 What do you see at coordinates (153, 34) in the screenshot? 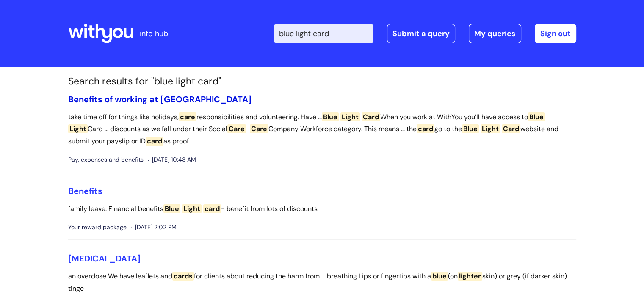
I see `p: info hub` at bounding box center [153, 34].